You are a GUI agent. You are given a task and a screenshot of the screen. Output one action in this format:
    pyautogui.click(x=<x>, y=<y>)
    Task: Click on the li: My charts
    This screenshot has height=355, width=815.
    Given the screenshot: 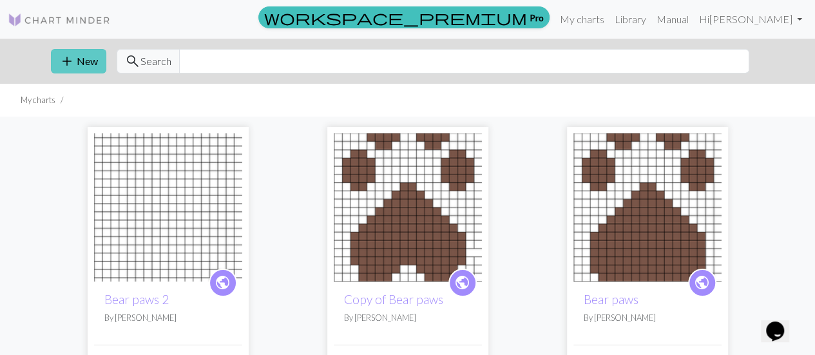 What is the action you would take?
    pyautogui.click(x=38, y=100)
    